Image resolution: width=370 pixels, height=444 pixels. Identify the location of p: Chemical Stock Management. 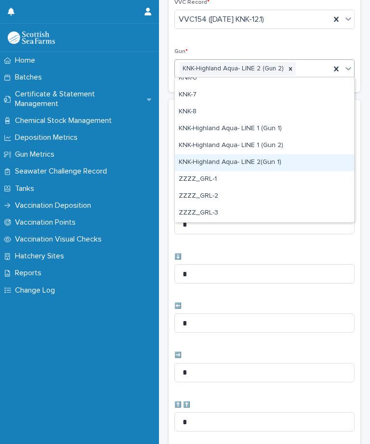
(65, 120).